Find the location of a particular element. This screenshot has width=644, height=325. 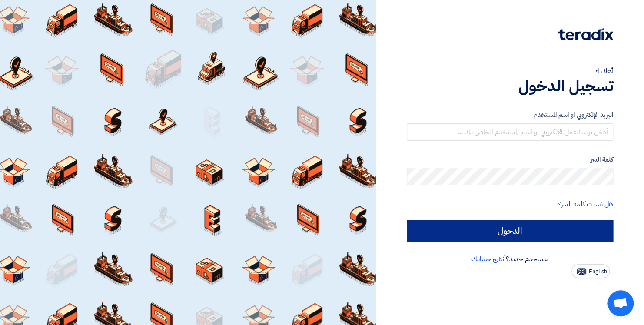

button: English is located at coordinates (591, 272).